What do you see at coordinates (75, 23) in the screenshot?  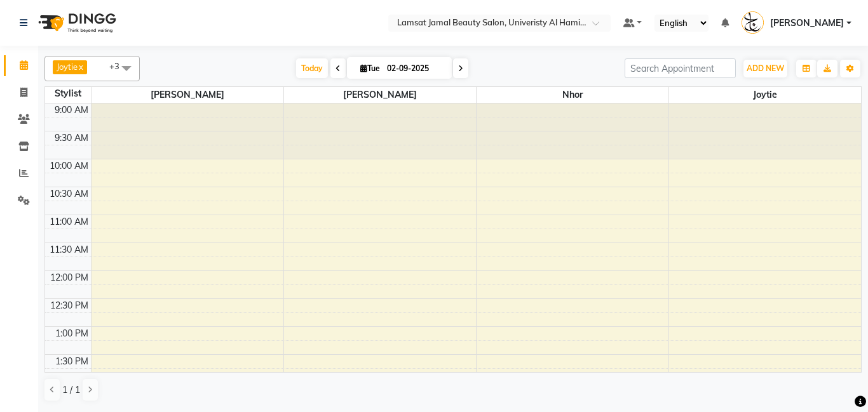 I see `img: logo` at bounding box center [75, 23].